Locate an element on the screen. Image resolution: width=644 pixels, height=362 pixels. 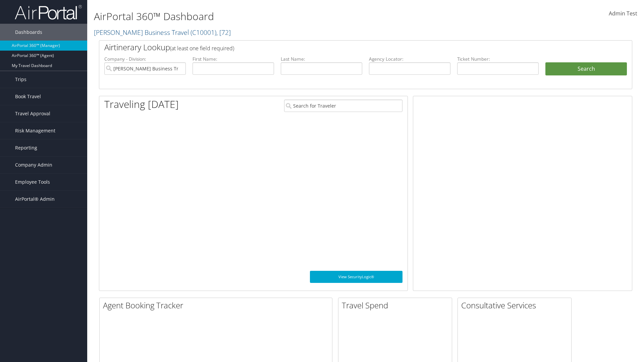
button: Search is located at coordinates (586, 69).